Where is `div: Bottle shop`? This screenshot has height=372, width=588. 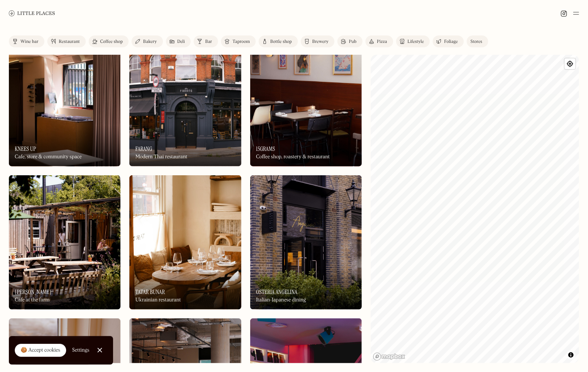
div: Bottle shop is located at coordinates (281, 42).